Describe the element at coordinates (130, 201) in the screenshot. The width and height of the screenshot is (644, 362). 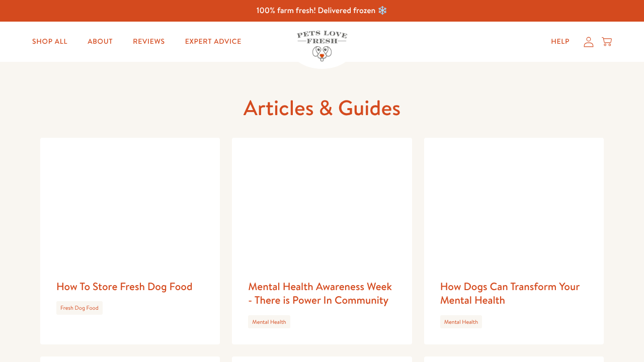
I see `img: How To Store Fresh Dog Food` at that location.